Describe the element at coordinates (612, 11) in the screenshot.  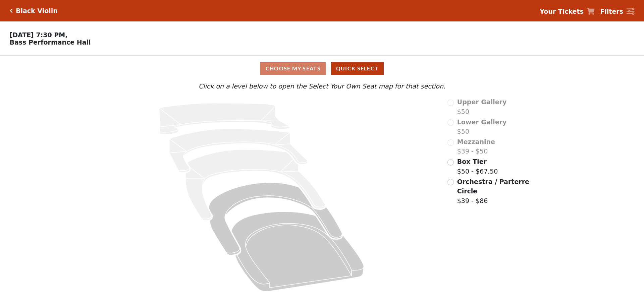
I see `strong: Filters` at that location.